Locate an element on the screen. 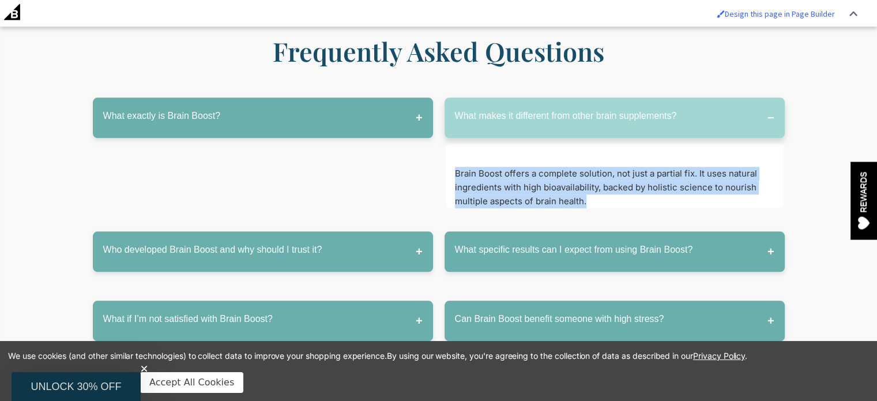 This screenshot has height=401, width=877. blockquote: Frequently Asked Questions is located at coordinates (439, 51).